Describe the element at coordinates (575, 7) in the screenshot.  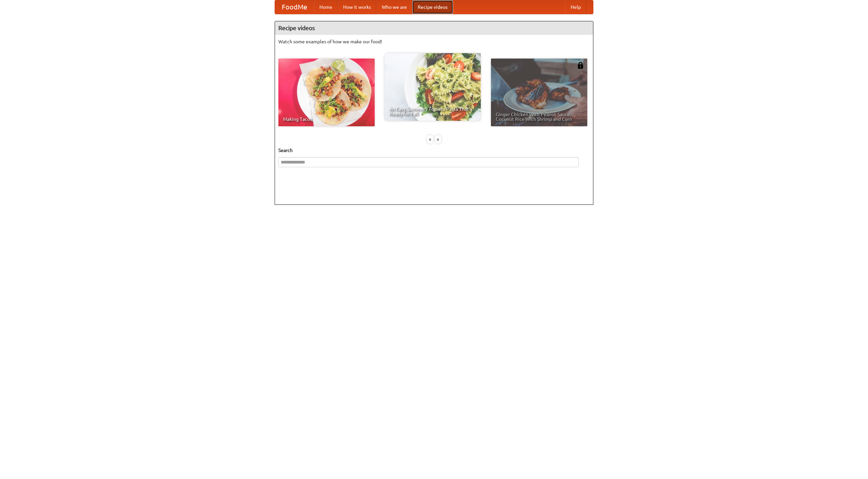
I see `a: Help` at that location.